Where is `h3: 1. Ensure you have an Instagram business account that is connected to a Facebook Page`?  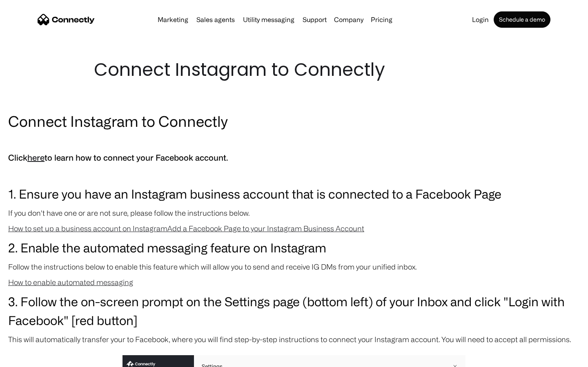 h3: 1. Ensure you have an Instagram business account that is connected to a Facebook Page is located at coordinates (294, 194).